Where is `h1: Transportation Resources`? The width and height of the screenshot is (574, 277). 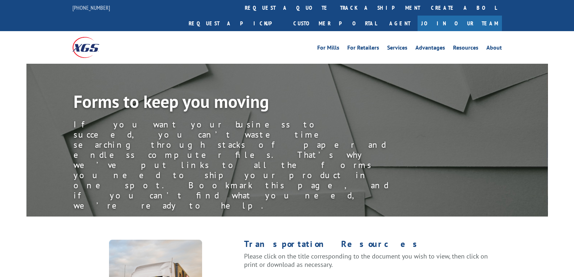
h1: Transportation Resources is located at coordinates (373, 246).